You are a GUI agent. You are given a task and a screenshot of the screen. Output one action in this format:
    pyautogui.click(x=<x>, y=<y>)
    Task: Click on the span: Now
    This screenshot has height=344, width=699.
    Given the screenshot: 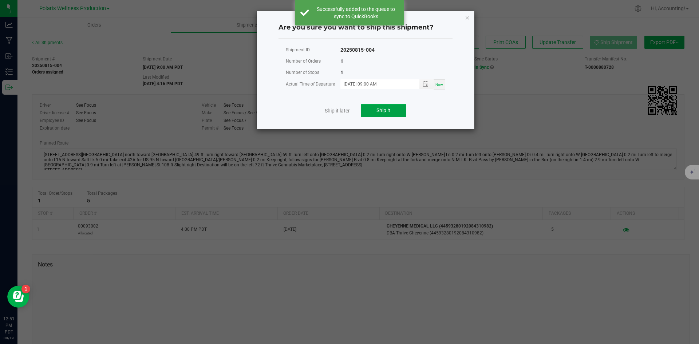 What is the action you would take?
    pyautogui.click(x=439, y=84)
    